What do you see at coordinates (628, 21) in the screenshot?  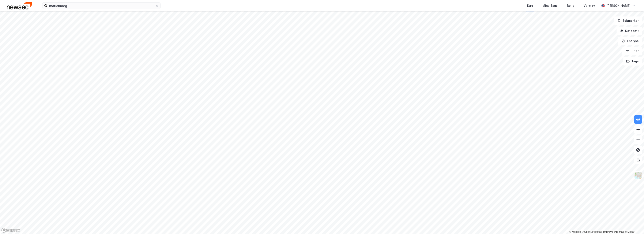 I see `button: Bokmerker` at bounding box center [628, 21].